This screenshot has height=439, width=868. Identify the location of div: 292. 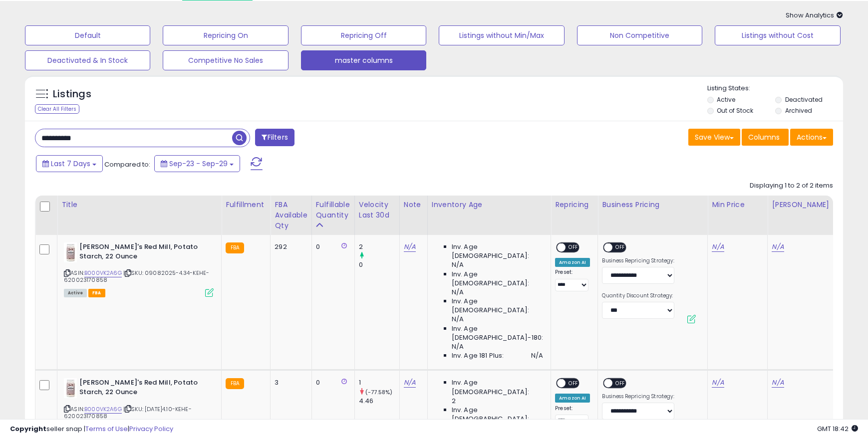
(289, 247).